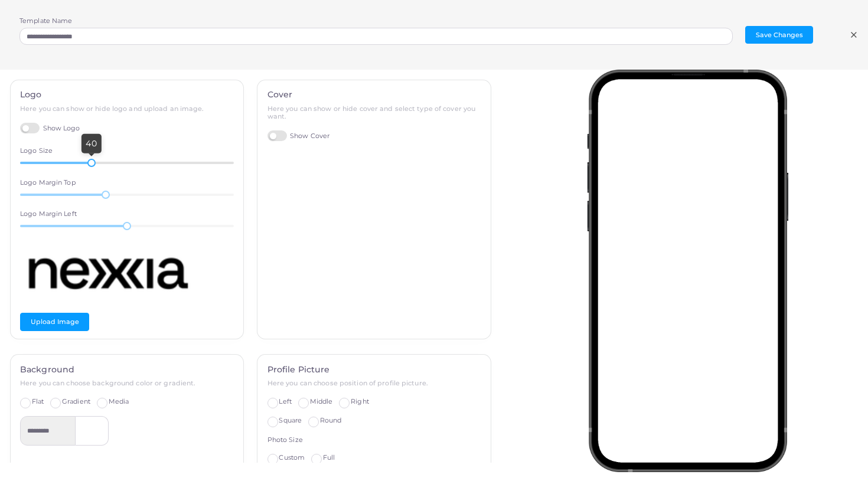 This screenshot has width=868, height=491. Describe the element at coordinates (48, 183) in the screenshot. I see `label: Logo Margin Top` at that location.